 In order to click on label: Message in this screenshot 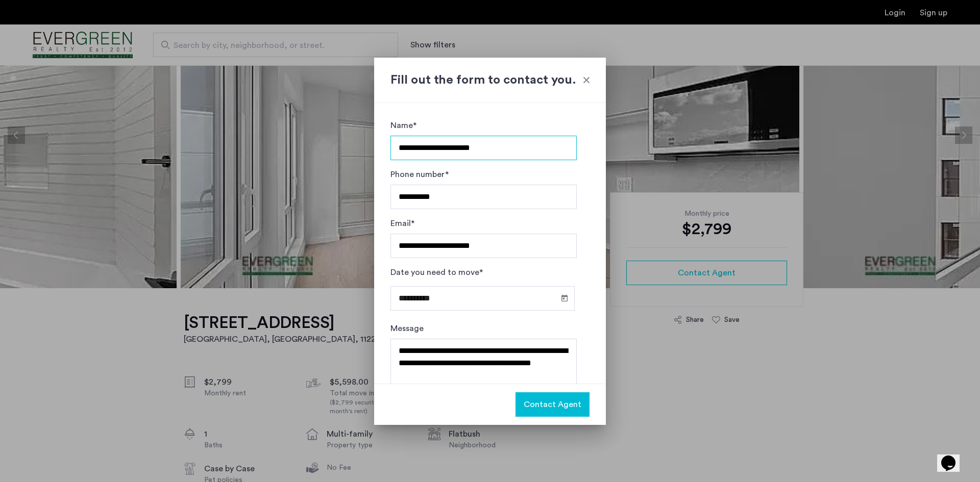, I will do `click(407, 328)`.